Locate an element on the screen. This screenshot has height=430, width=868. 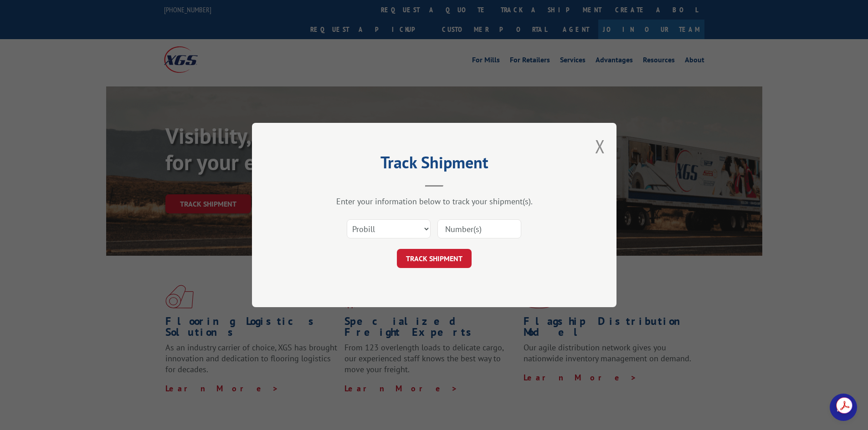
input: Number(s) is located at coordinates (480, 229).